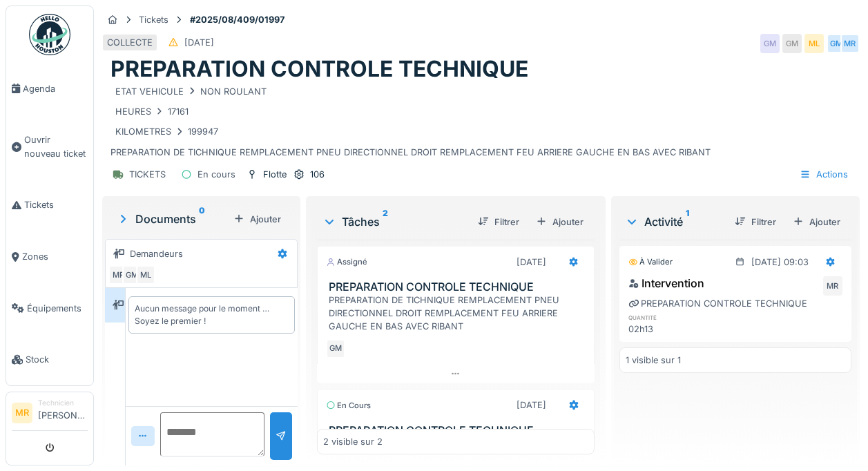 The height and width of the screenshot is (471, 868). Describe the element at coordinates (717, 303) in the screenshot. I see `div: PREPARATION CONTROLE TECHNIQUE` at that location.